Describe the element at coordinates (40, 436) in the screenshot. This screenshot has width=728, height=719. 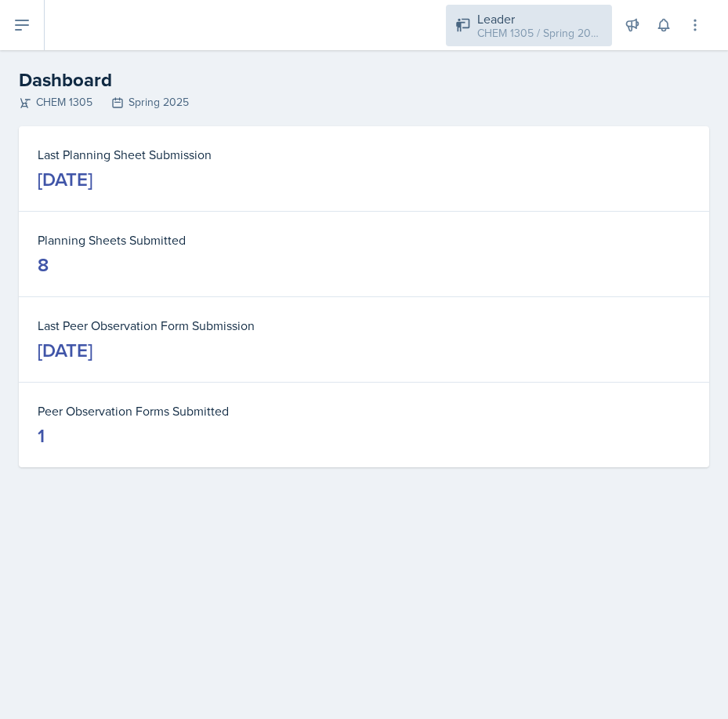
I see `div: 1` at that location.